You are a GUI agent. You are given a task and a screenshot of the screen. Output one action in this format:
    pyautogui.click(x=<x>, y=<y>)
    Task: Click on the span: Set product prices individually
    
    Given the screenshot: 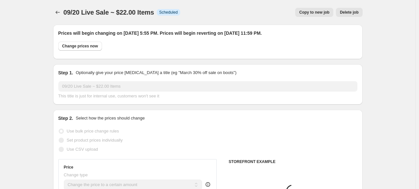 What is the action you would take?
    pyautogui.click(x=95, y=140)
    